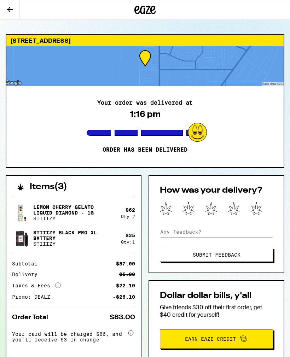 The height and width of the screenshot is (357, 290). I want to click on h2: Items ( 3 ), so click(48, 187).